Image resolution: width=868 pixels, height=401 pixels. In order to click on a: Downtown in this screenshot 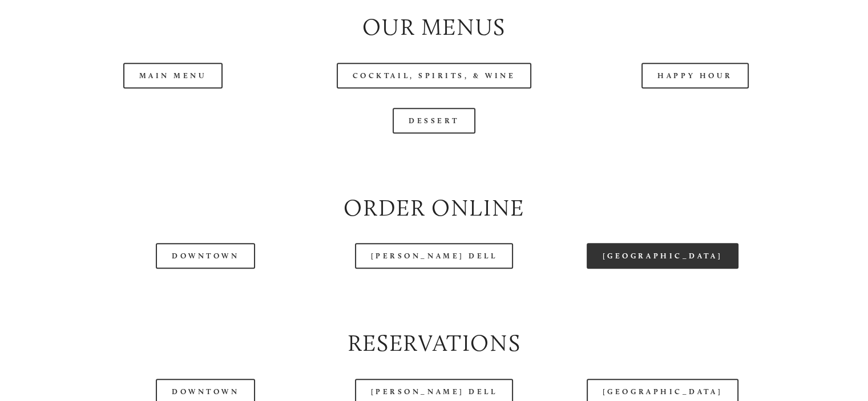, I will do `click(205, 255)`.